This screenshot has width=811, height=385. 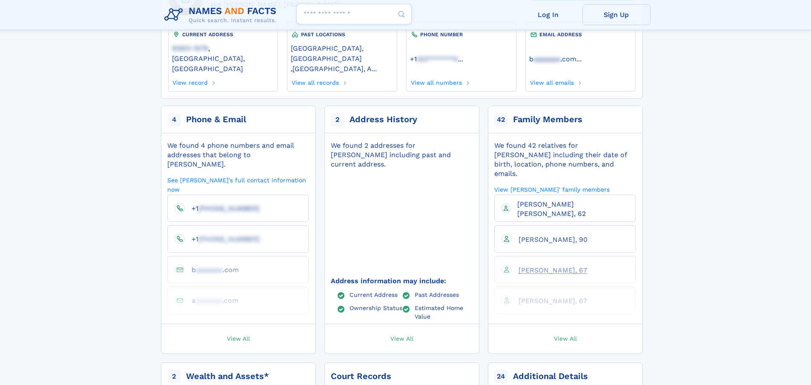 I want to click on div: PHONE NUMBER, so click(x=461, y=34).